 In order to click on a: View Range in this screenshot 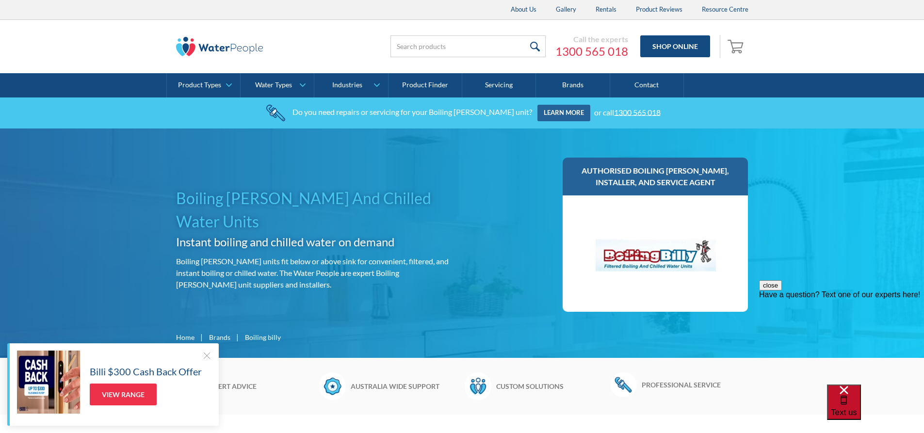, I will do `click(123, 394)`.